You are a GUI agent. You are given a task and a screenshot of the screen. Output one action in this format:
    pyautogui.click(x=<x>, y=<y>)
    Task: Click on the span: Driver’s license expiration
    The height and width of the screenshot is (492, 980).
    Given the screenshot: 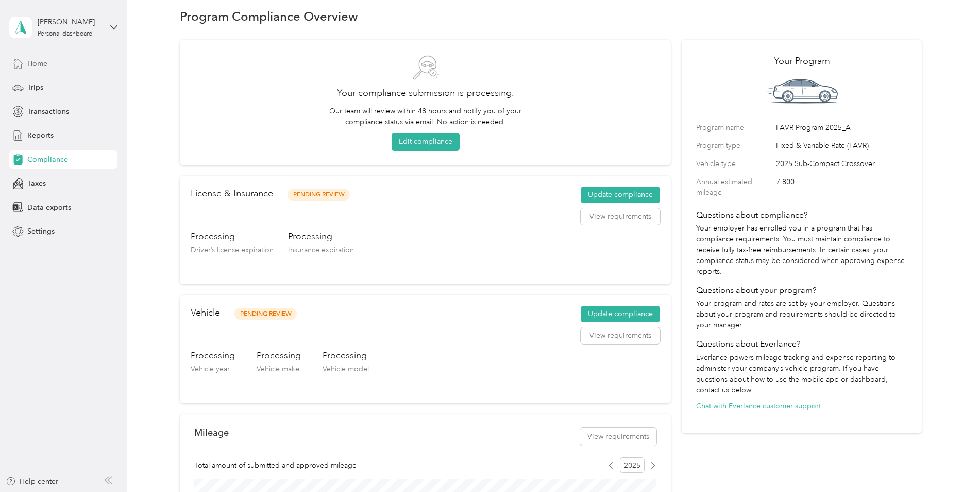 What is the action you would take?
    pyautogui.click(x=232, y=249)
    